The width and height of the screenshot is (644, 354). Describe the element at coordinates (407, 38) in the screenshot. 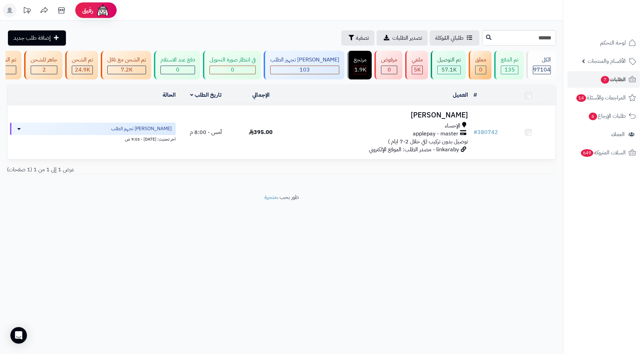

I see `span: تصدير الطلبات` at that location.